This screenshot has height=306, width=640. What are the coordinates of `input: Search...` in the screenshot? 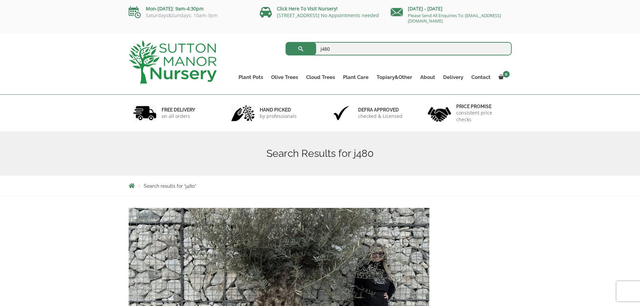 It's located at (398, 49).